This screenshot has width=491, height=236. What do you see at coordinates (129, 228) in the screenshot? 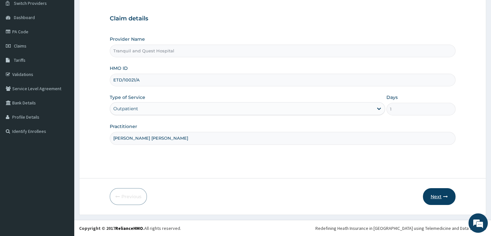
I see `a: RelianceHMO` at bounding box center [129, 228].